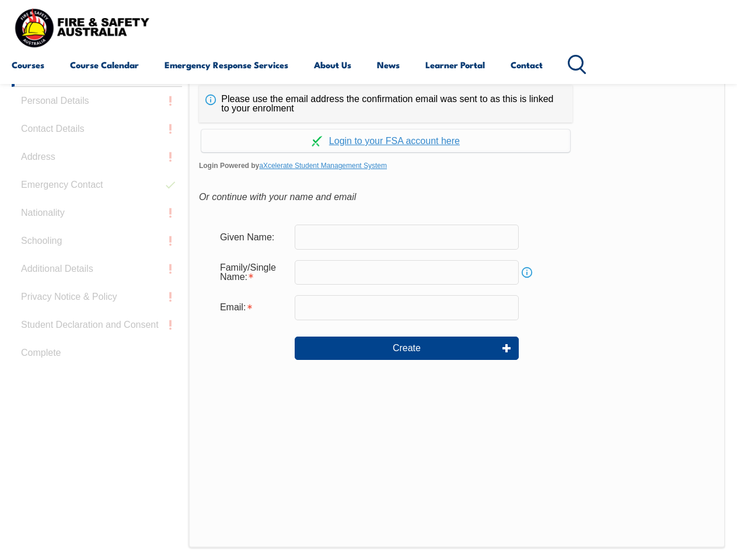 This screenshot has height=560, width=737. What do you see at coordinates (252, 273) in the screenshot?
I see `div: Family/Single Name is required.` at bounding box center [252, 273].